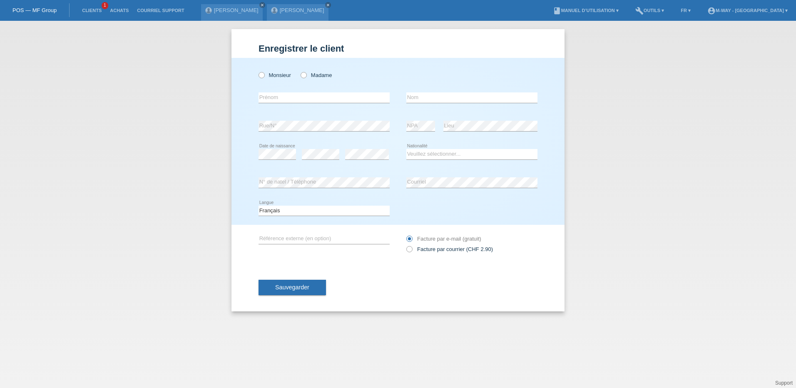  Describe the element at coordinates (409, 241) in the screenshot. I see `input: Facture par e-mail (gratuit)` at that location.